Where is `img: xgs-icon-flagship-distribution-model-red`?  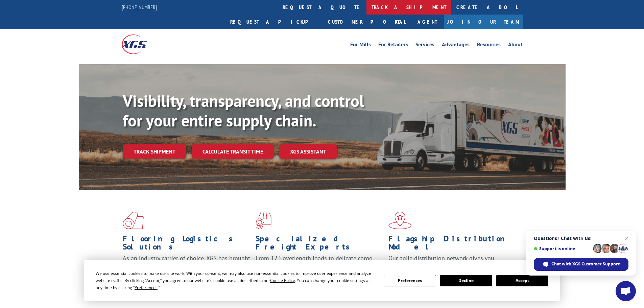
img: xgs-icon-flagship-distribution-model-red is located at coordinates (400, 221).